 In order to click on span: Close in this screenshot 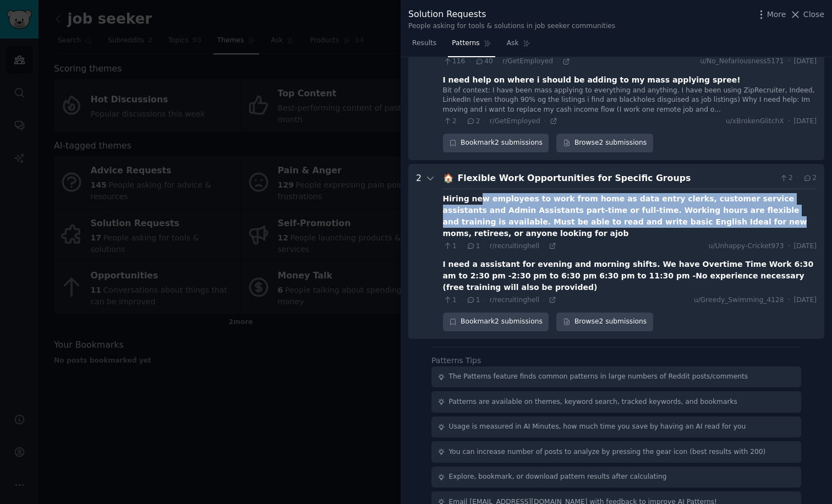, I will do `click(814, 14)`.